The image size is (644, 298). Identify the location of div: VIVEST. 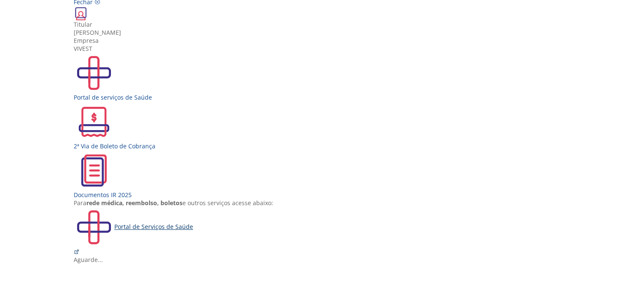
(325, 49).